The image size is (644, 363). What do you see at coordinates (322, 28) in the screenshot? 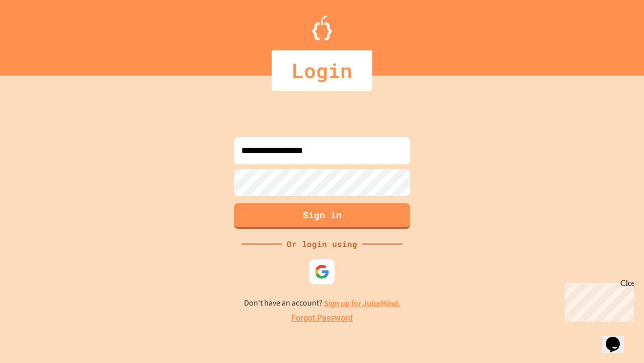
I see `img: Logo.svg` at bounding box center [322, 28].